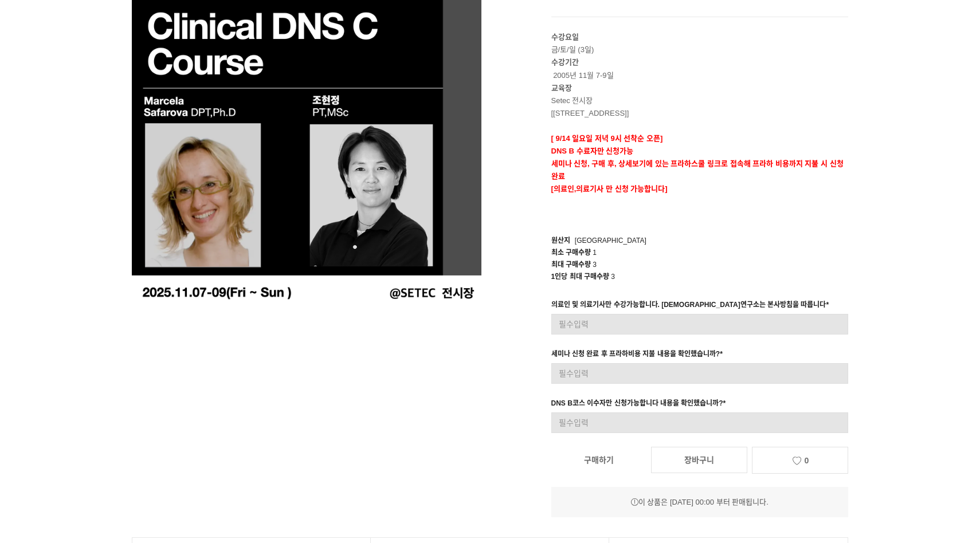 The width and height of the screenshot is (980, 543). I want to click on strong: 교육장, so click(562, 87).